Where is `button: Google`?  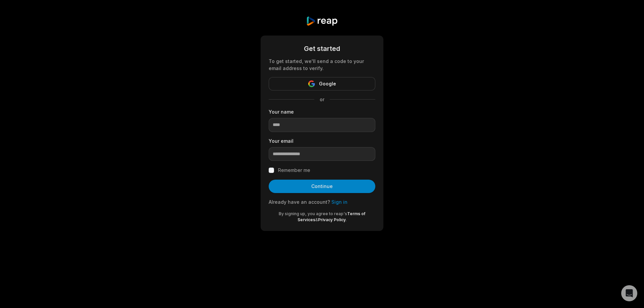
button: Google is located at coordinates (322, 84).